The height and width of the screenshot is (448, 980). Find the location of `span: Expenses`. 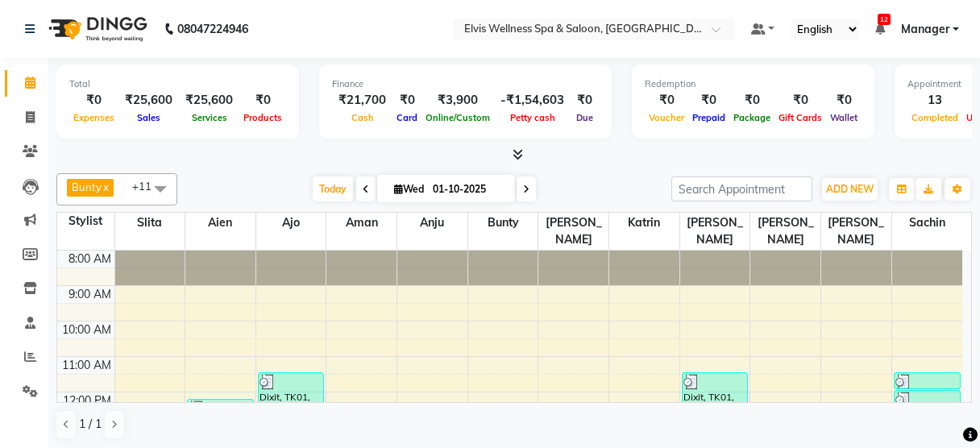

span: Expenses is located at coordinates (94, 117).